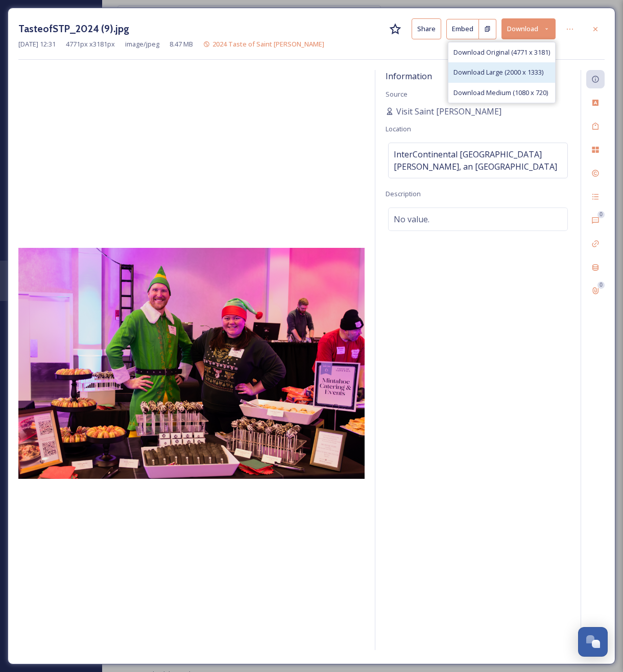  I want to click on h3: TasteofSTP_2024 (9).jpg, so click(74, 29).